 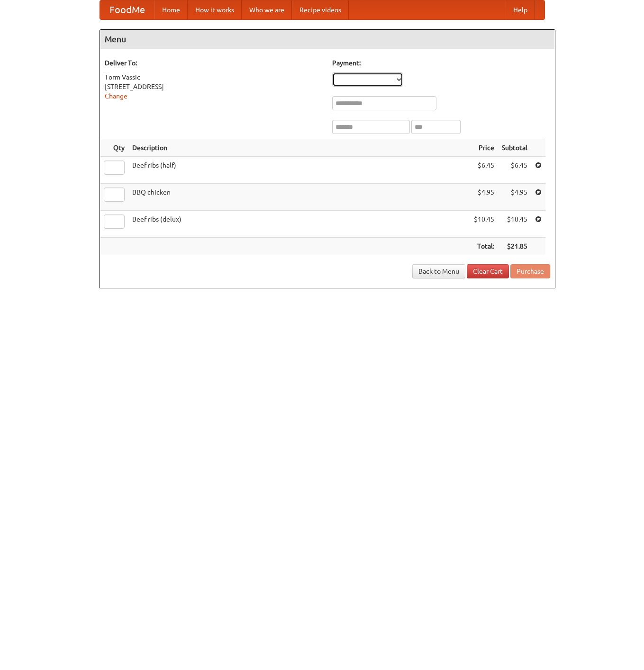 I want to click on button: Purchase, so click(x=530, y=272).